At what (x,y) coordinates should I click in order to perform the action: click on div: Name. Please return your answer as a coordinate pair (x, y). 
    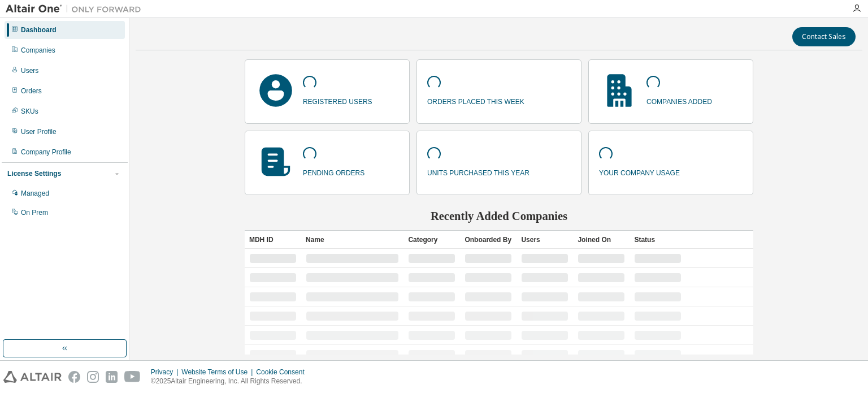
    Looking at the image, I should click on (353, 240).